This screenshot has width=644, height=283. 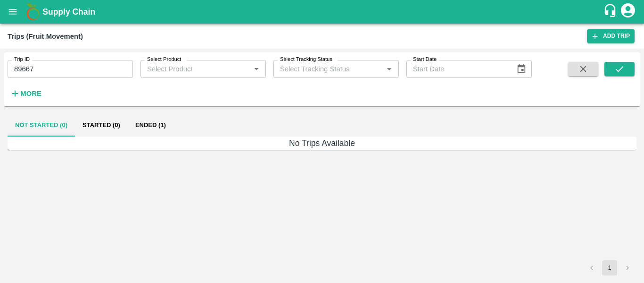 What do you see at coordinates (306, 60) in the screenshot?
I see `label: Select Tracking Status` at bounding box center [306, 60].